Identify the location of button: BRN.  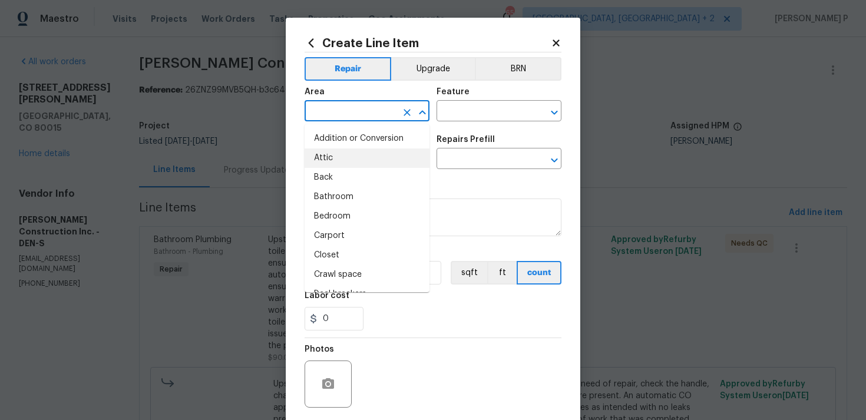
(518, 69).